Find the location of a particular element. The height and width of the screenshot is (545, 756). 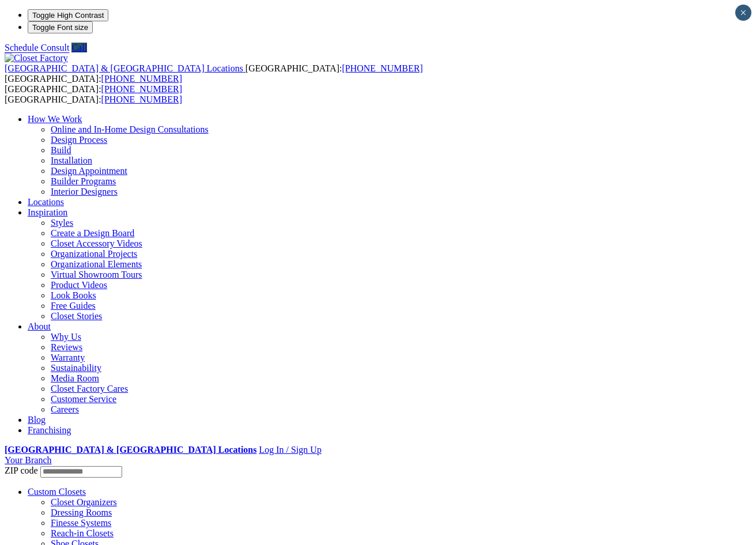

a: Blog is located at coordinates (36, 419).